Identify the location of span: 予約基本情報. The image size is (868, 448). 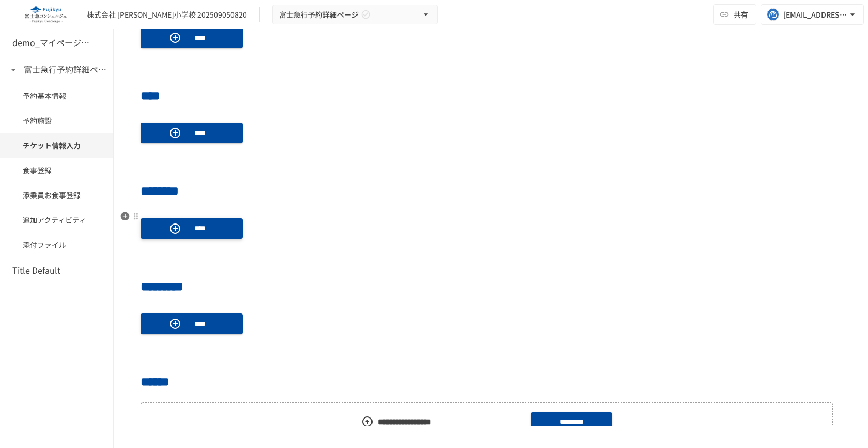
(56, 95).